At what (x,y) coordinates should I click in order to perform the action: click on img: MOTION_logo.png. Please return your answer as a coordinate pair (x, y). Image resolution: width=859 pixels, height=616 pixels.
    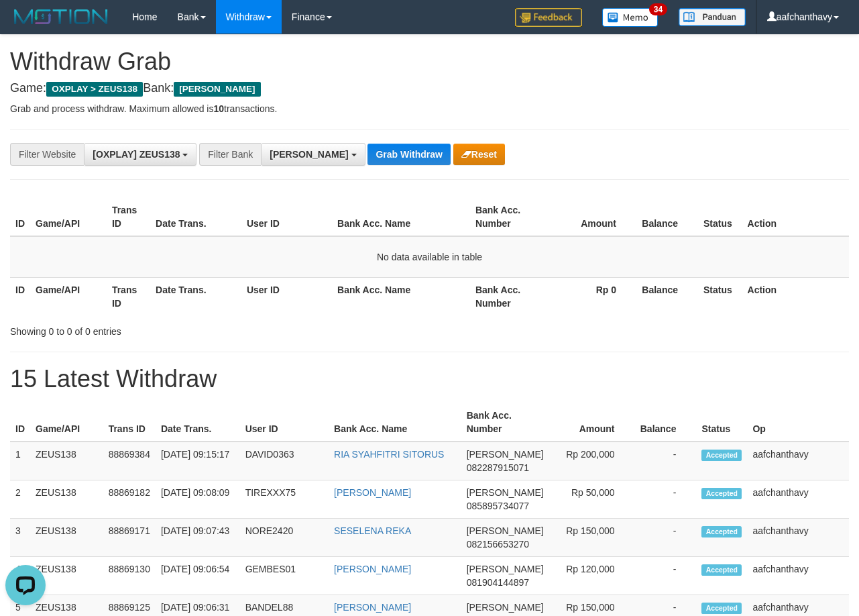
    Looking at the image, I should click on (61, 17).